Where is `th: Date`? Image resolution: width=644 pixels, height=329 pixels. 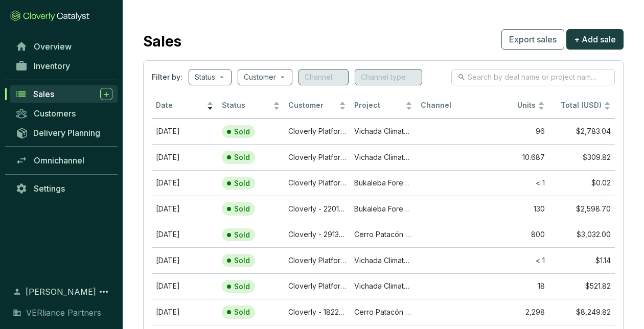
th: Date is located at coordinates (185, 106).